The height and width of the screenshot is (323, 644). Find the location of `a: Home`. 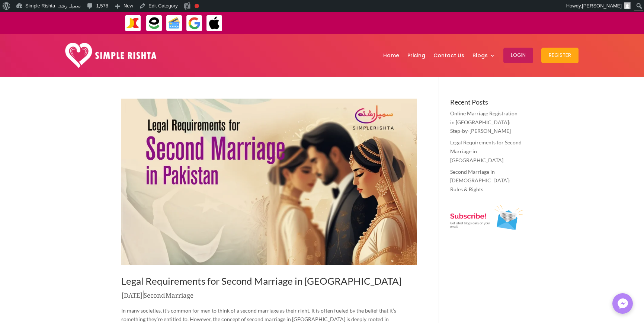

a: Home is located at coordinates (391, 56).